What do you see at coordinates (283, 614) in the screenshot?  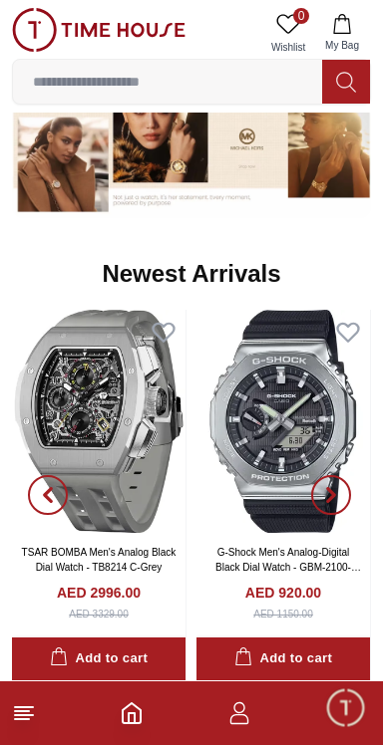 I see `div: AED 1150.00` at bounding box center [283, 614].